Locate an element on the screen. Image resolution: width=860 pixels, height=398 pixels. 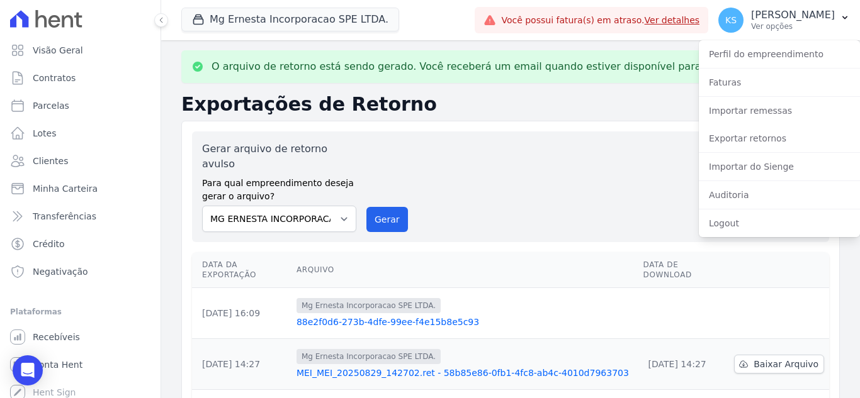
a: Minha Carteira is located at coordinates (80, 189).